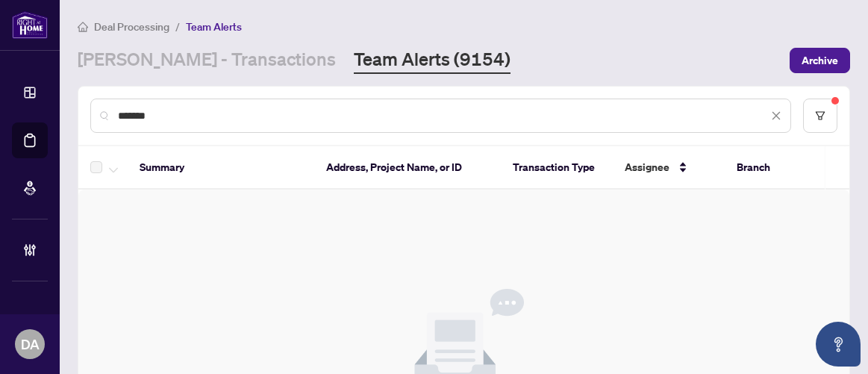 Image resolution: width=868 pixels, height=374 pixels. Describe the element at coordinates (132, 27) in the screenshot. I see `span: Deal Processing` at that location.